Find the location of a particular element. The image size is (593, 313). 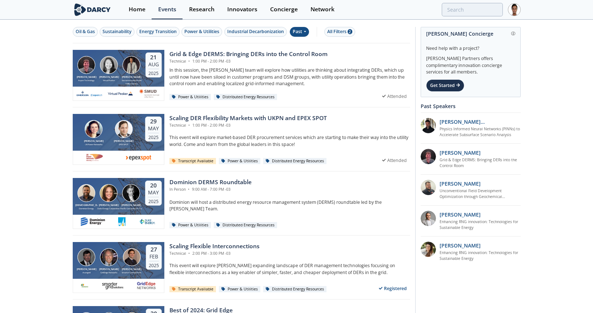

div: 27 is located at coordinates (154, 249).